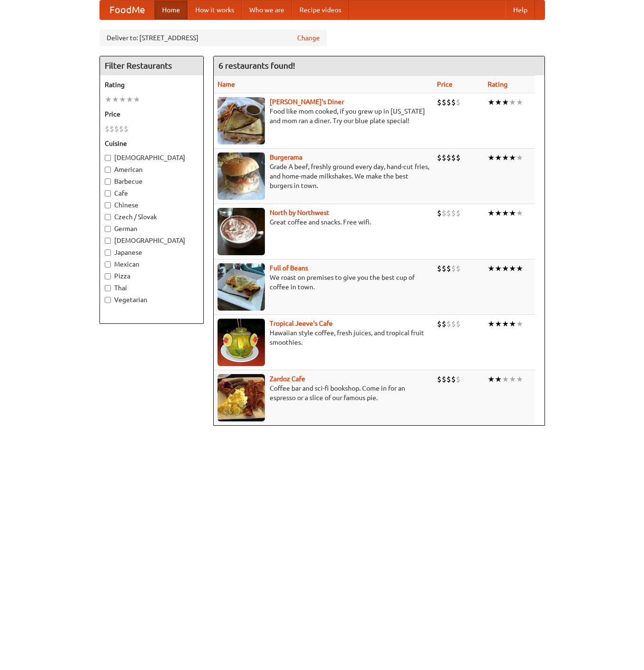 This screenshot has height=670, width=644. What do you see at coordinates (241, 343) in the screenshot?
I see `img: jeeves.jpg` at bounding box center [241, 343].